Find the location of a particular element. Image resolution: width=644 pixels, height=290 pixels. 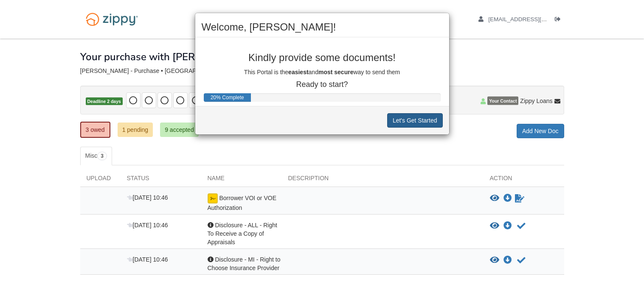

b: easiest is located at coordinates (298, 72).